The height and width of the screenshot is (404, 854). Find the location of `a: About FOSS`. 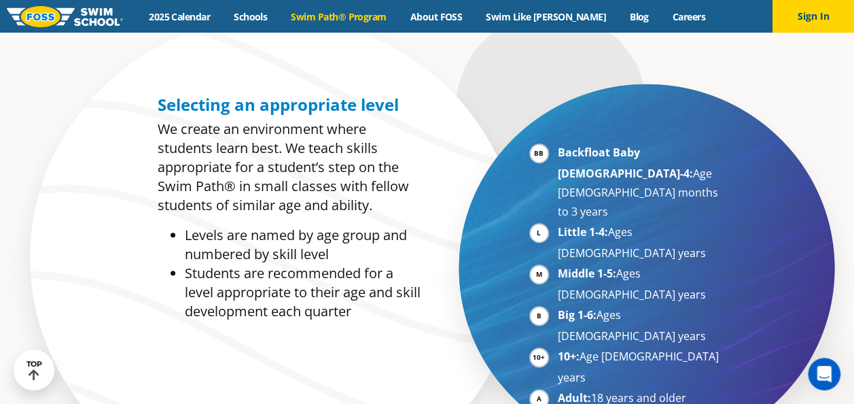

a: About FOSS is located at coordinates (436, 16).